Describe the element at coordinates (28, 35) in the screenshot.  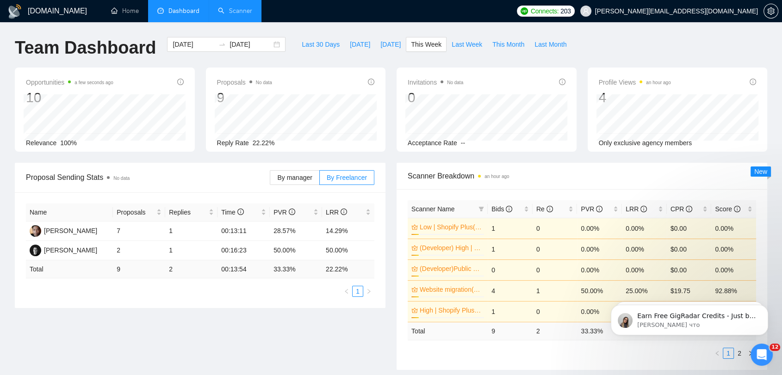
I see `img: Profile image for Mariia` at that location.